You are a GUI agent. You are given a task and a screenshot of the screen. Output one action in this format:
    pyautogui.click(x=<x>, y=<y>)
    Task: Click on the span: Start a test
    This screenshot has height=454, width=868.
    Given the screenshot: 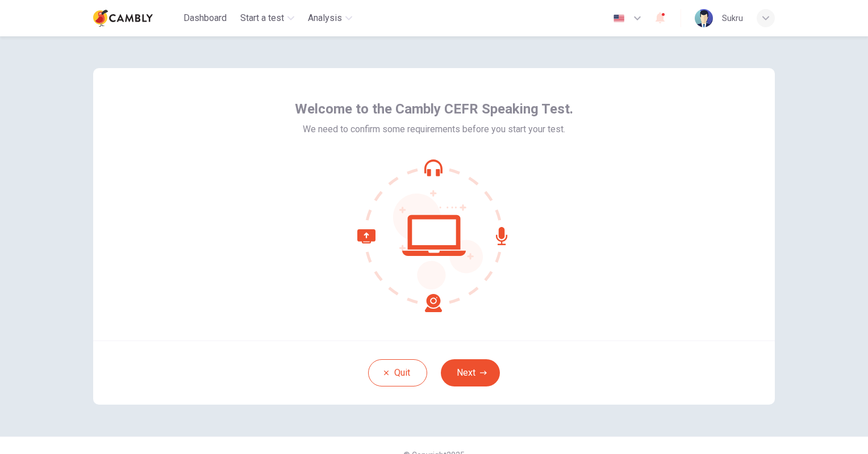 What is the action you would take?
    pyautogui.click(x=262, y=18)
    